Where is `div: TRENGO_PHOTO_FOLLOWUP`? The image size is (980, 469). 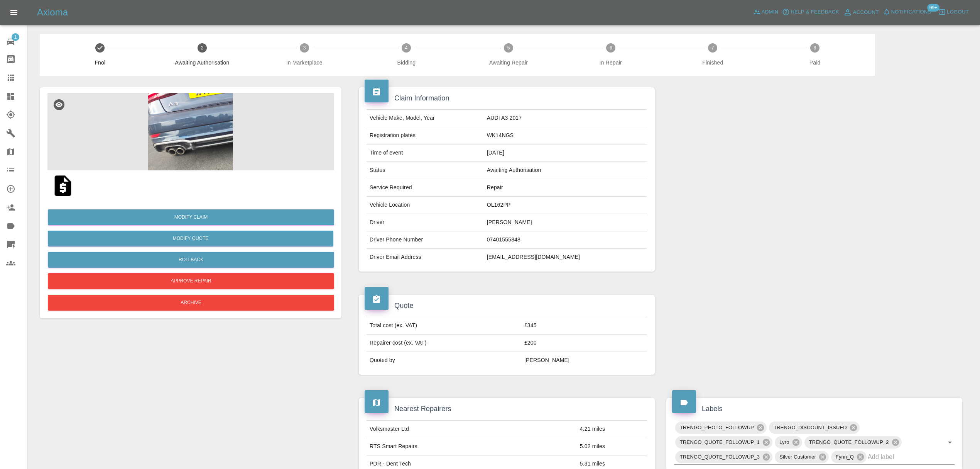 div: TRENGO_PHOTO_FOLLOWUP is located at coordinates (721, 427).